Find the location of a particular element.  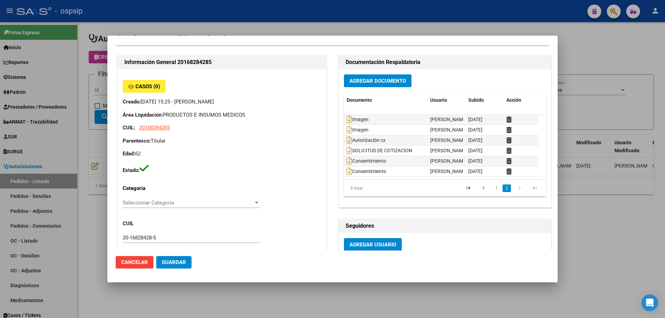

span: Agregar Usuario is located at coordinates (373, 245).